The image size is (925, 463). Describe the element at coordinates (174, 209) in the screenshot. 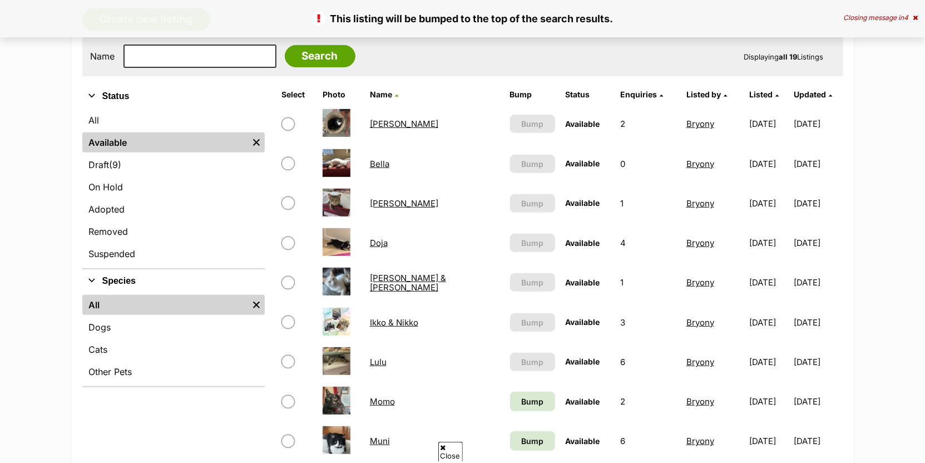

I see `a: Adopted` at that location.